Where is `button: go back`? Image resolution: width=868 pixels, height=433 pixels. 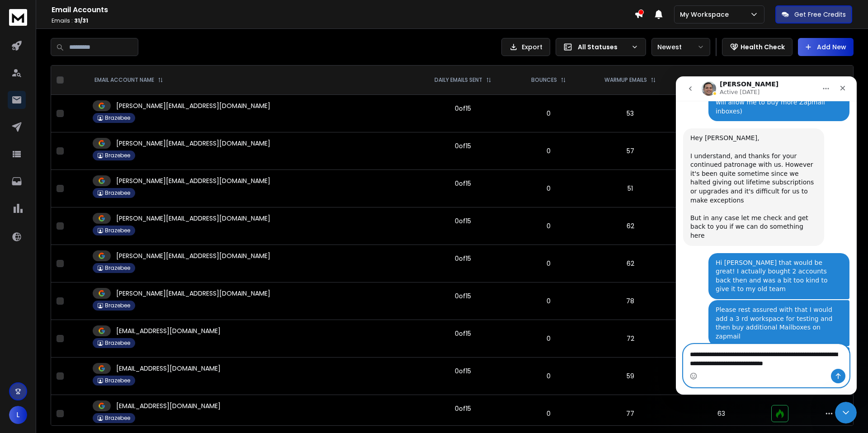 button: go back is located at coordinates (15, 12).